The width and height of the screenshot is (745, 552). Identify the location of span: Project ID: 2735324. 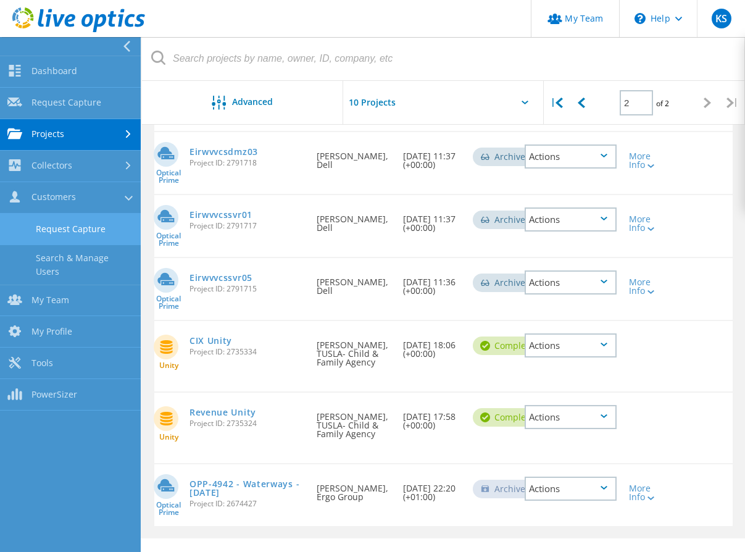
(247, 423).